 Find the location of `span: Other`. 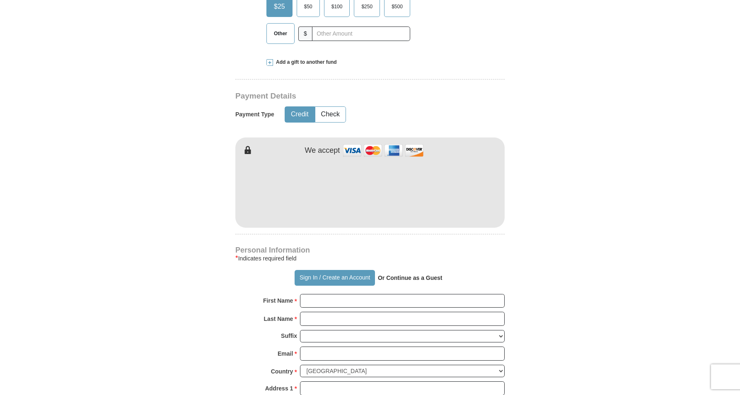

span: Other is located at coordinates (280, 34).